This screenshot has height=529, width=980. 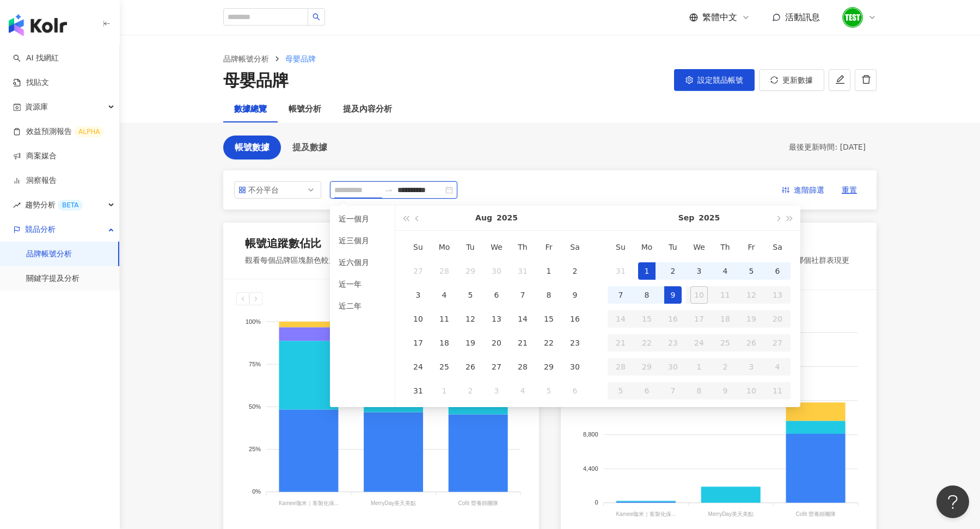 What do you see at coordinates (839, 80) in the screenshot?
I see `span: edit` at bounding box center [839, 80].